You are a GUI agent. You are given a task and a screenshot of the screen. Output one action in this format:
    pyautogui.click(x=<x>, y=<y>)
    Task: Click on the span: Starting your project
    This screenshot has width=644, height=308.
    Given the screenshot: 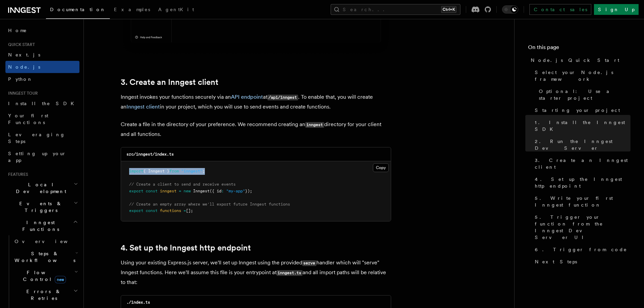 What is the action you would take?
    pyautogui.click(x=577, y=110)
    